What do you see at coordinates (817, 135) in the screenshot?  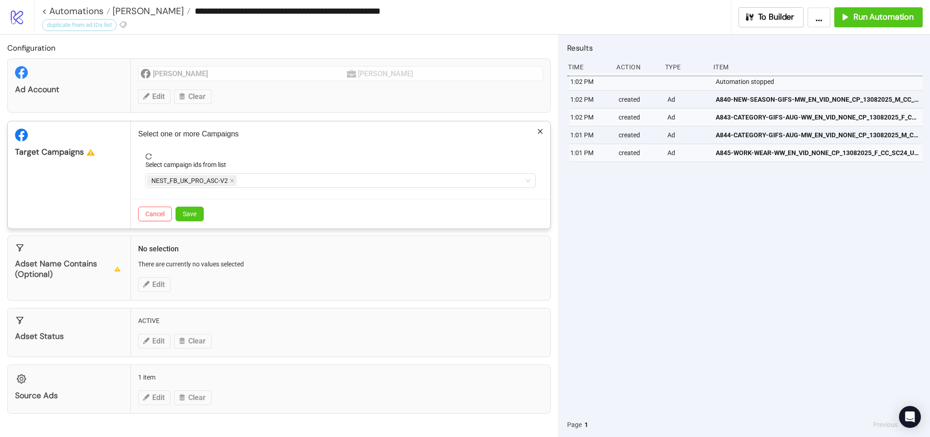 I see `a: A844-CATEGORY-GIFS-AUG-MW_EN_VID_NONE_CP_13082025_M_CC_SC1_USP8_NEWSEASON_` at bounding box center [817, 135].